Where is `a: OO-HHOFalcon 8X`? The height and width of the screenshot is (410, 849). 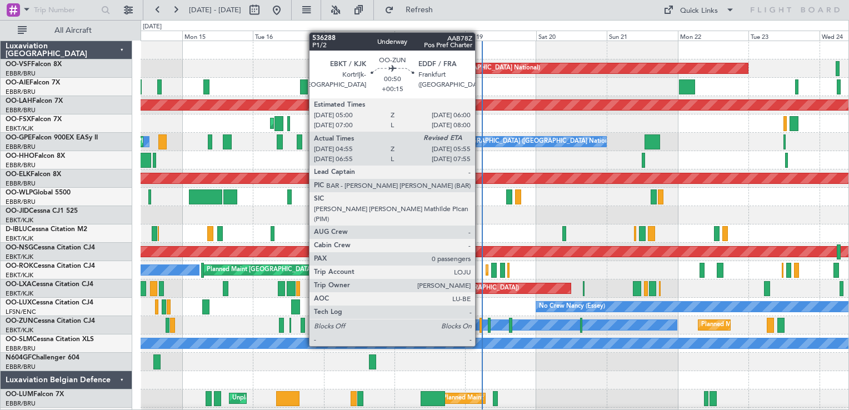
a: OO-HHOFalcon 8X is located at coordinates (35, 156).